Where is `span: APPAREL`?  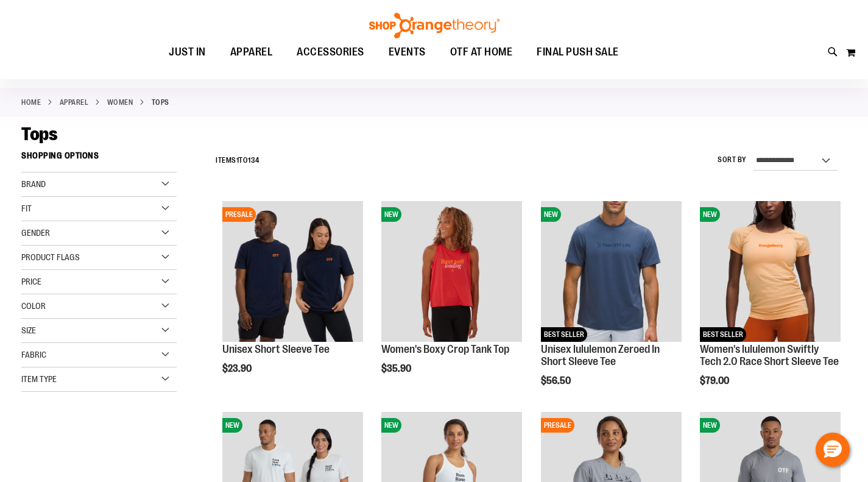
span: APPAREL is located at coordinates (251, 52).